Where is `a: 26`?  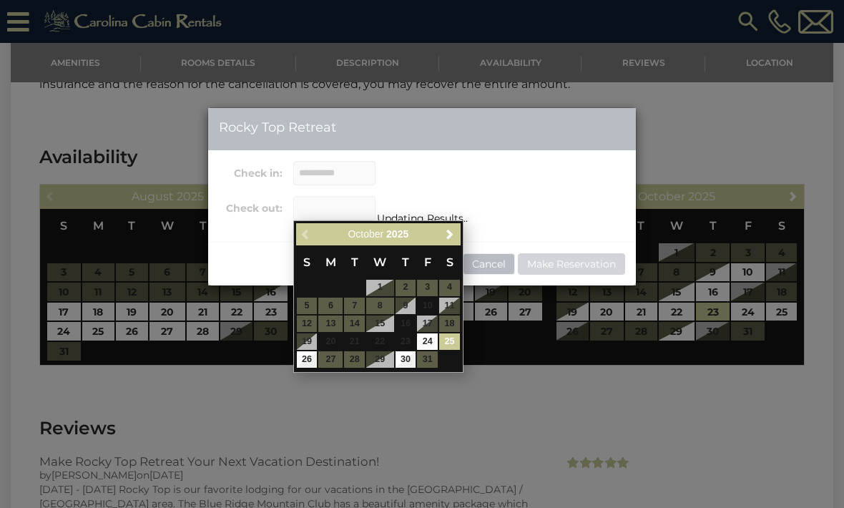
a: 26 is located at coordinates (307, 359).